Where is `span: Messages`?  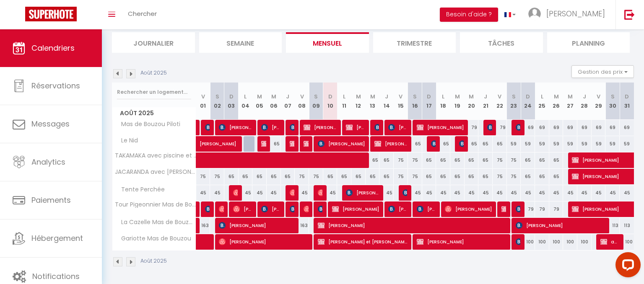
span: Messages is located at coordinates (50, 123).